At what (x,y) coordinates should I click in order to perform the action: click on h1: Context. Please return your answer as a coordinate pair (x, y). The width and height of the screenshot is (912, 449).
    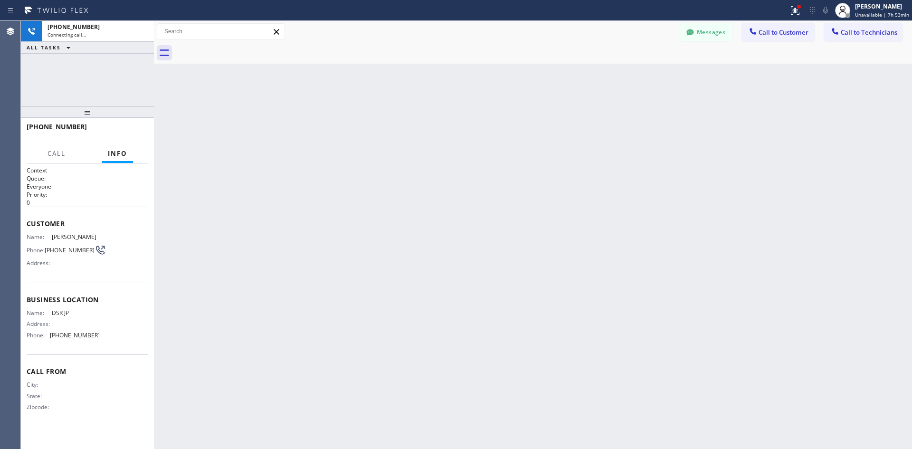
    Looking at the image, I should click on (87, 170).